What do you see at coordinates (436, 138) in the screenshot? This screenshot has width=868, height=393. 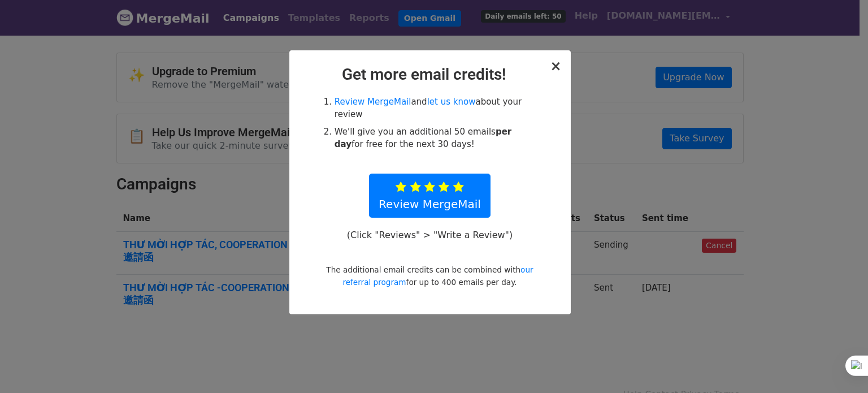 I see `li: We'll give you an additional 50 emails for free for the next 30 days!` at bounding box center [436, 138].